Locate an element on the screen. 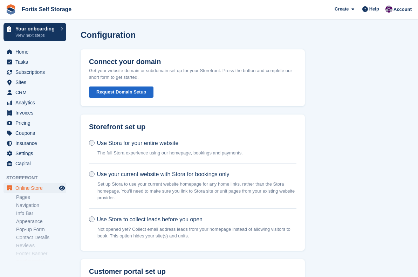  span: Capital is located at coordinates (36, 164).